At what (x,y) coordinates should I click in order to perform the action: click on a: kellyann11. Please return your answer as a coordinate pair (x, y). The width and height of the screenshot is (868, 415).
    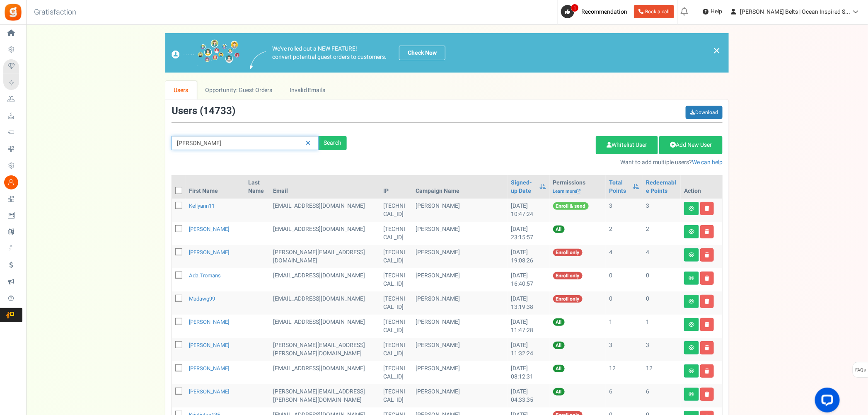
    Looking at the image, I should click on (202, 206).